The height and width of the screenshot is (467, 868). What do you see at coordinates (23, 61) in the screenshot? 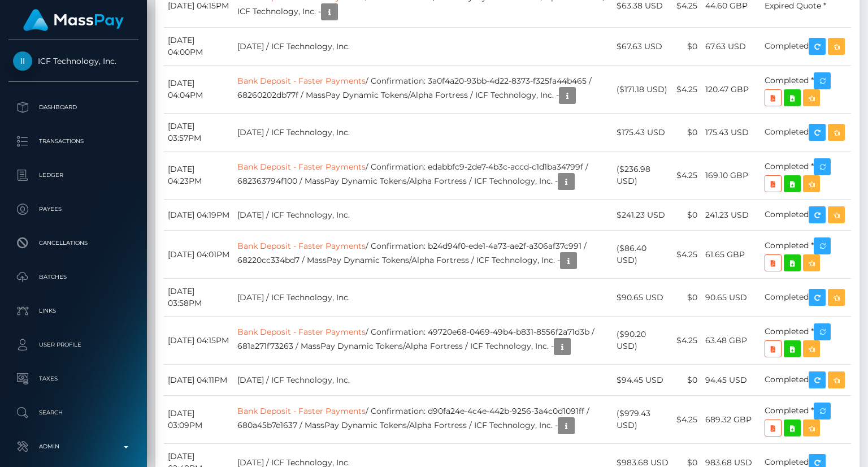
I see `img: ICF Technology, Inc.` at bounding box center [23, 61].